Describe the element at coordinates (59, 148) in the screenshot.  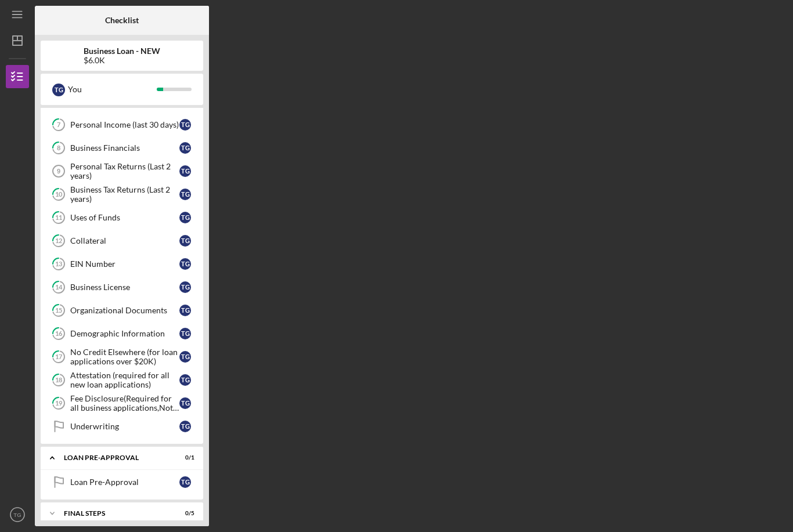
I see `tspan: 8` at that location.